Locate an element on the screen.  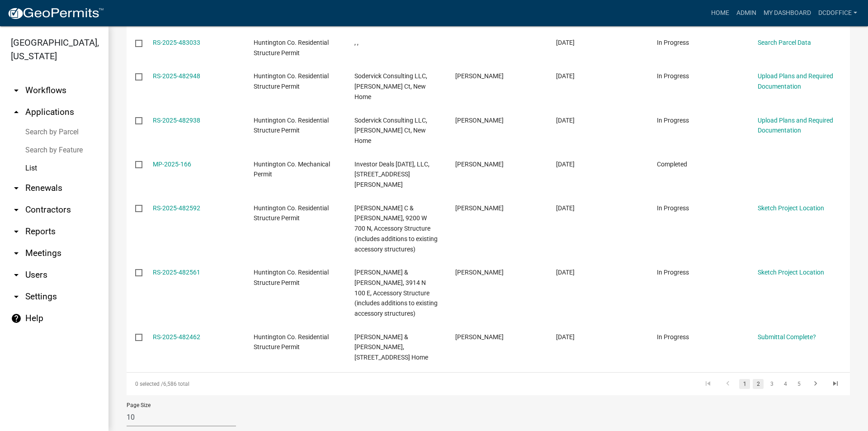
a: RS-2025-483033 is located at coordinates (177, 43).